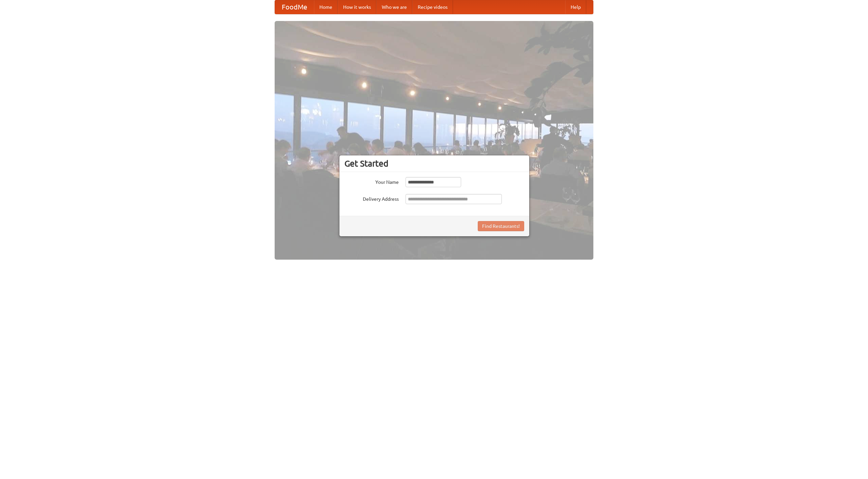 The height and width of the screenshot is (479, 868). I want to click on h3: Get Started, so click(434, 163).